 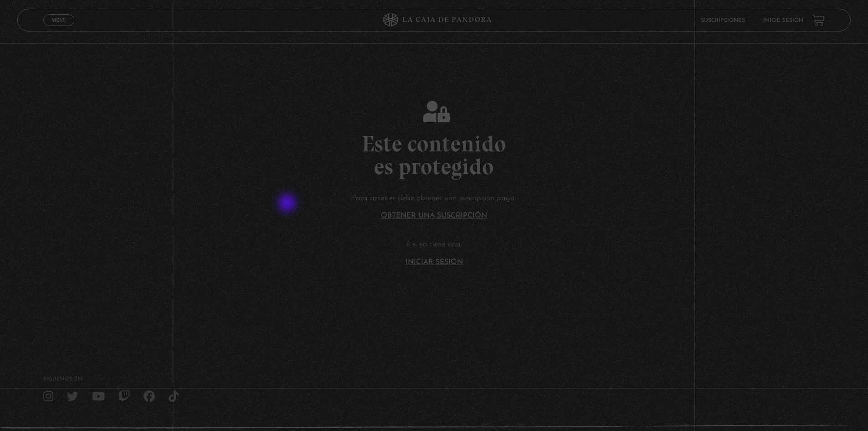 I want to click on a: Inicie sesión, so click(x=784, y=21).